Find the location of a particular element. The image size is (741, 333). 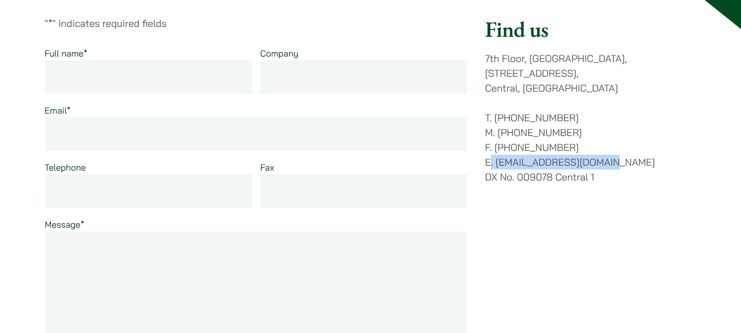

label: Email is located at coordinates (58, 110).